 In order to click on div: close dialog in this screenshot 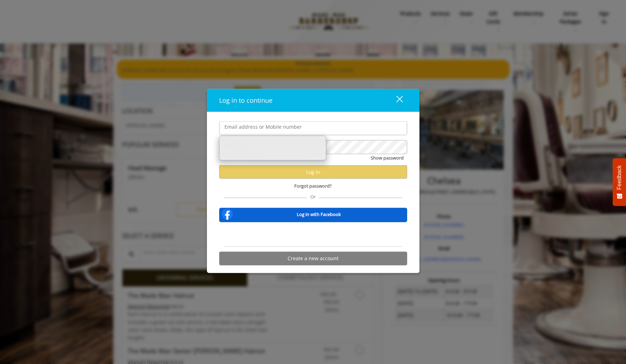, I will do `click(395, 100)`.